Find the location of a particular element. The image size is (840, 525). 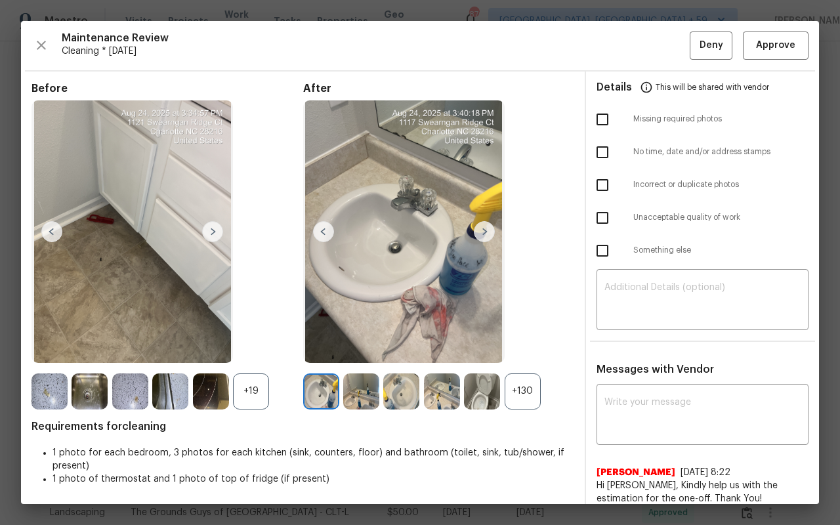

li: 1 photo for each bedroom, 3 photos for each kitchen (sink, counters, floor) and bathroom (toilet,... is located at coordinates (313, 460).